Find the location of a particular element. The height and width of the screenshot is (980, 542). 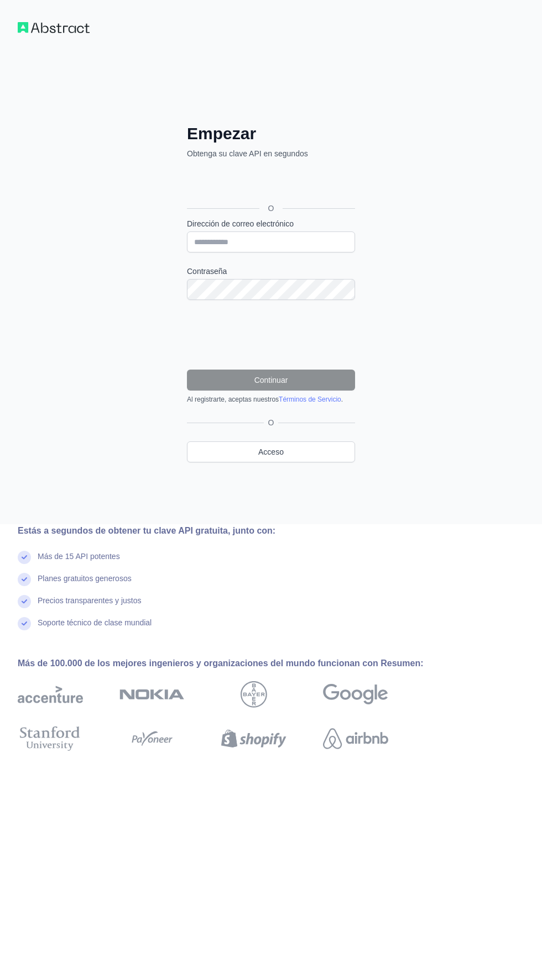

img: Nokia is located at coordinates (152, 694).